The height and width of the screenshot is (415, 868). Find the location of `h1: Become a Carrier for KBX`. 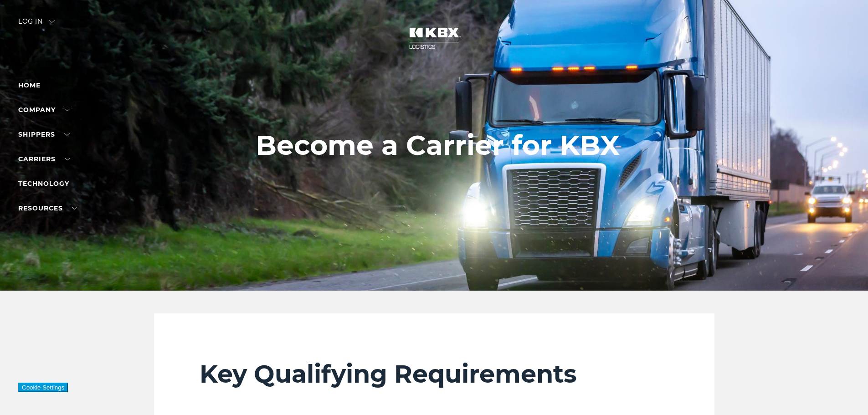

h1: Become a Carrier for KBX is located at coordinates (437, 146).